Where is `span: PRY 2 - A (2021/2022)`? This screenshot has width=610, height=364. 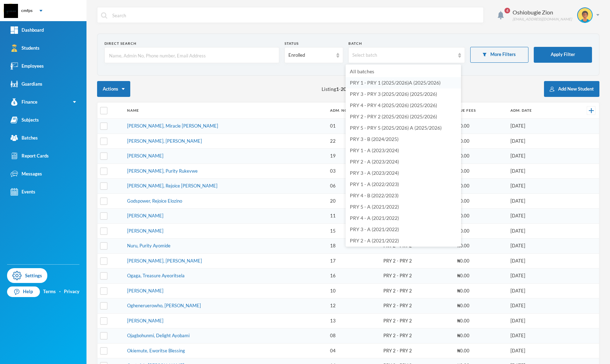
span: PRY 2 - A (2021/2022) is located at coordinates (374, 240).